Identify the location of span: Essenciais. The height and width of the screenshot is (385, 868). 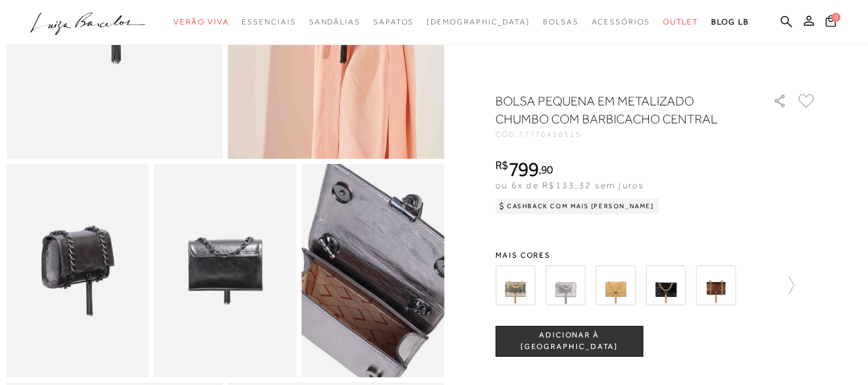
(269, 22).